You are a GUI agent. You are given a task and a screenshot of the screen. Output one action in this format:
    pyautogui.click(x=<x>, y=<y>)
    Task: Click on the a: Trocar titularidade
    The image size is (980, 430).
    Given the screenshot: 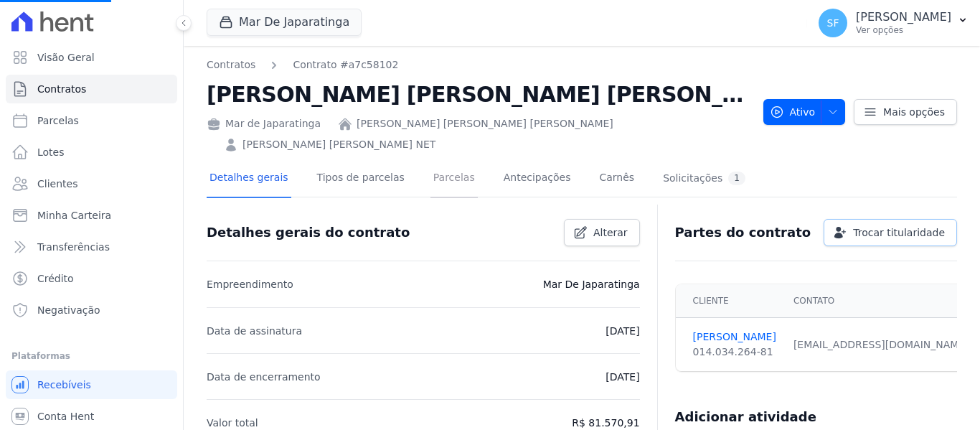 What is the action you would take?
    pyautogui.click(x=890, y=232)
    